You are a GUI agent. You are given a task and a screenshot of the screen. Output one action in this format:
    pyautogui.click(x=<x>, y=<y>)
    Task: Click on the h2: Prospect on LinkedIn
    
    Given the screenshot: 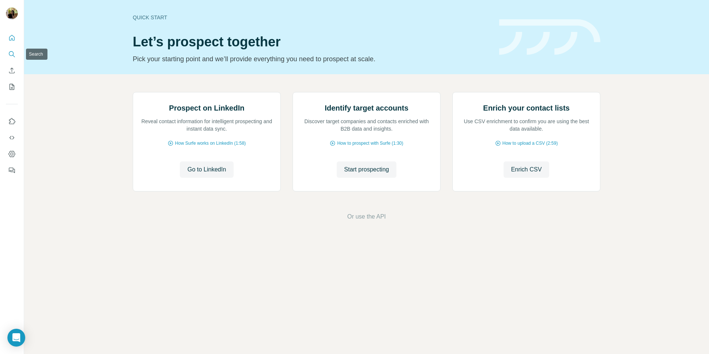 What is the action you would take?
    pyautogui.click(x=207, y=108)
    